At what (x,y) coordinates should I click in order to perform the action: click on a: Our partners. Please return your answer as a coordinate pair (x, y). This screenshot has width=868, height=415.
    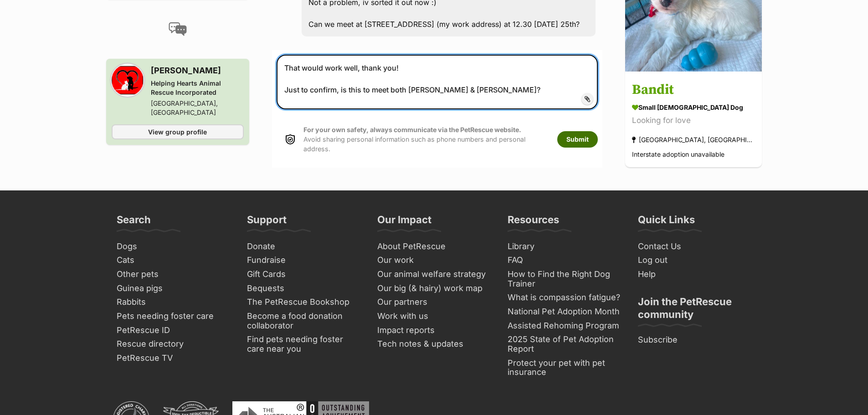
    Looking at the image, I should click on (434, 302).